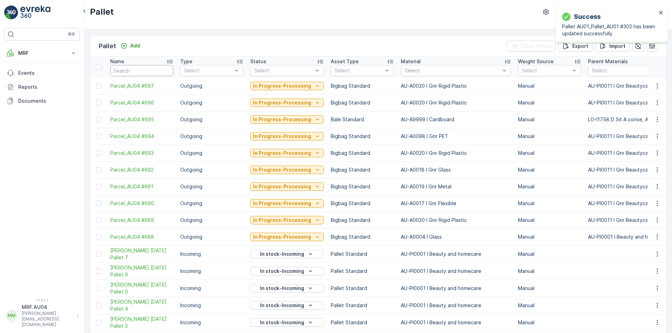  I want to click on span: Parcel_AU04 #689, so click(142, 220).